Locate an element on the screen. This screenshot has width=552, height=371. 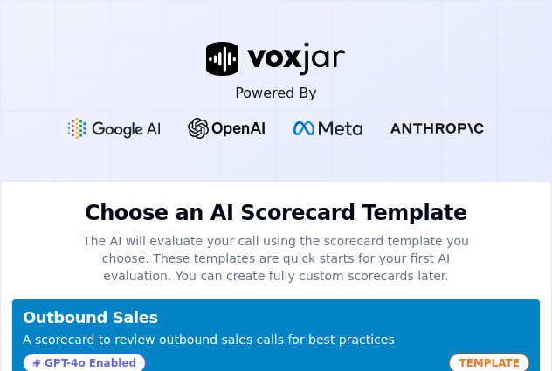
img: Google gemini Logo is located at coordinates (114, 128).